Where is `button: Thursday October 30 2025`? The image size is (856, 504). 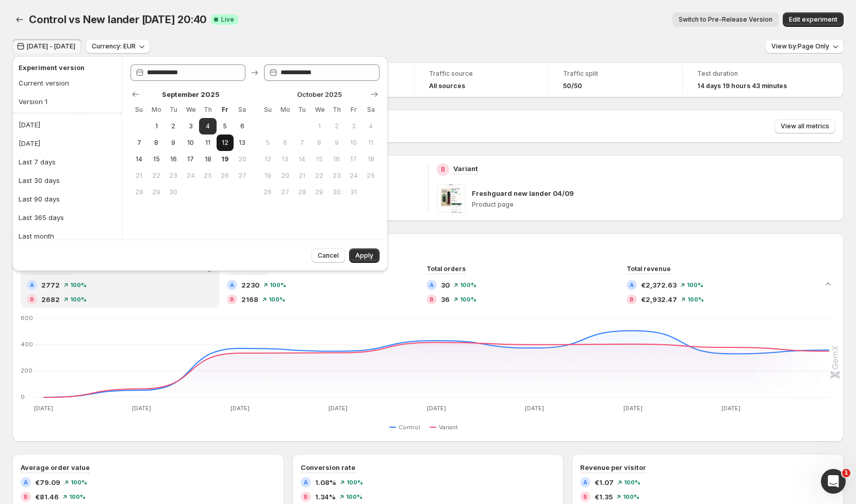
button: Thursday October 30 2025 is located at coordinates (336, 192).